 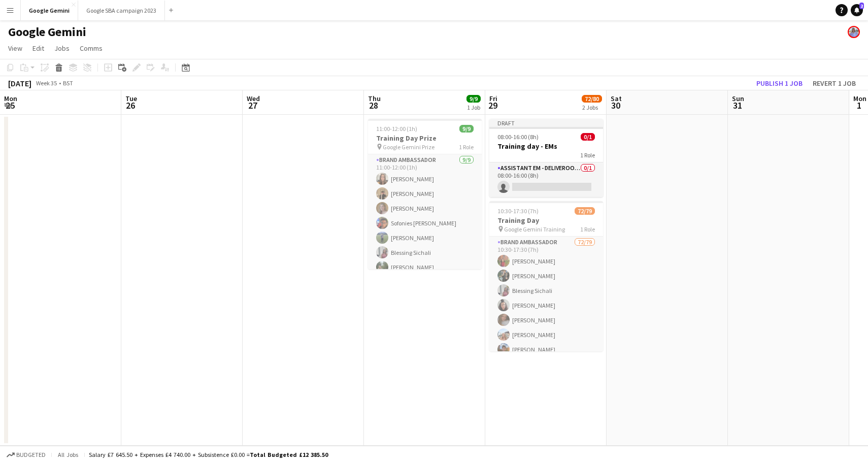 What do you see at coordinates (833, 83) in the screenshot?
I see `button: Revert 1 job` at bounding box center [833, 83].